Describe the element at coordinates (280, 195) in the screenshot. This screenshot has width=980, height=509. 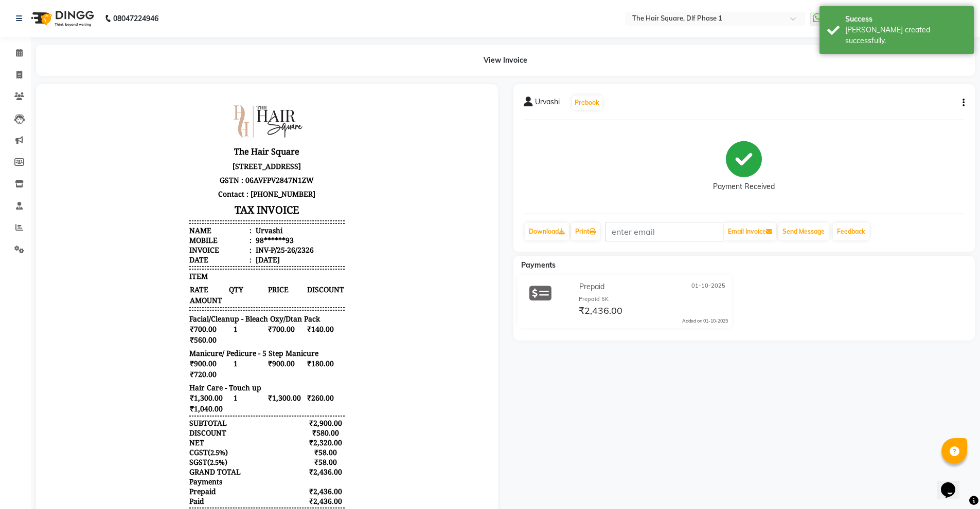
I see `span: DISCOUNT` at that location.